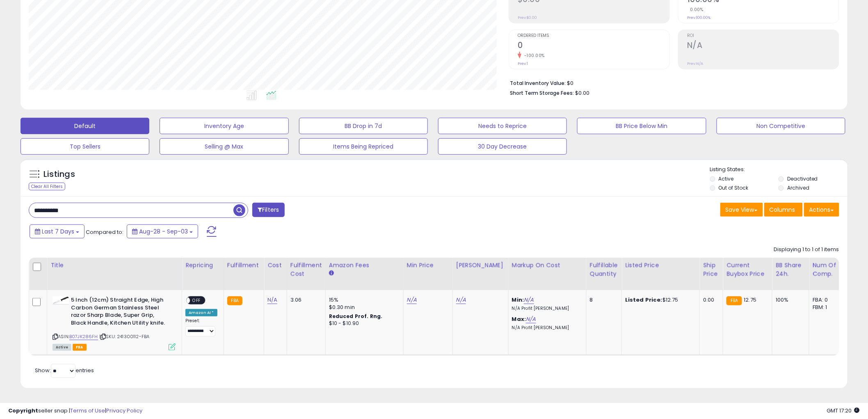 This screenshot has width=868, height=419. Describe the element at coordinates (789, 300) in the screenshot. I see `div: 100%` at that location.